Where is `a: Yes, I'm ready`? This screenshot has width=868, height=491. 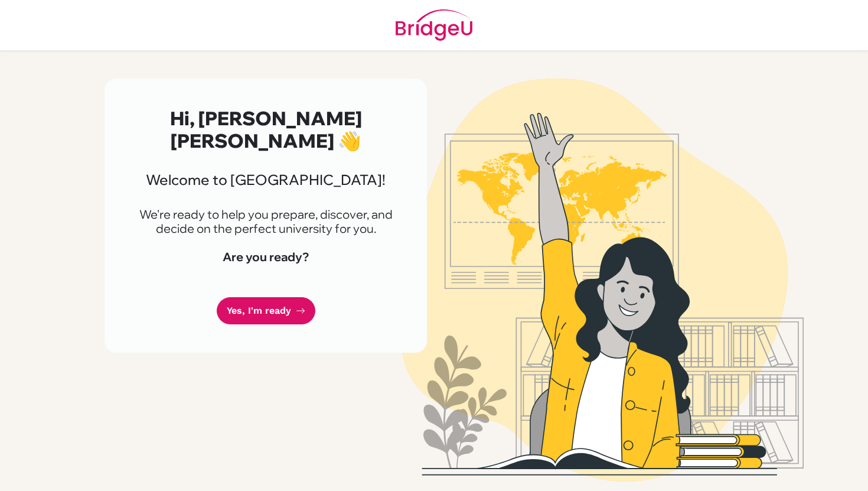
a: Yes, I'm ready is located at coordinates (266, 311).